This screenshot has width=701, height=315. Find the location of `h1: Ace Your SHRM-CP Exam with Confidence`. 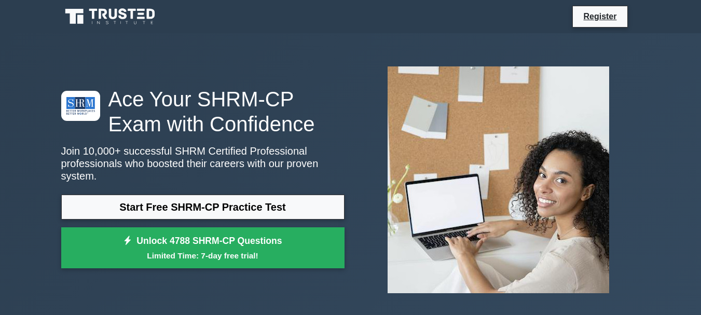

h1: Ace Your SHRM-CP Exam with Confidence is located at coordinates (203, 112).